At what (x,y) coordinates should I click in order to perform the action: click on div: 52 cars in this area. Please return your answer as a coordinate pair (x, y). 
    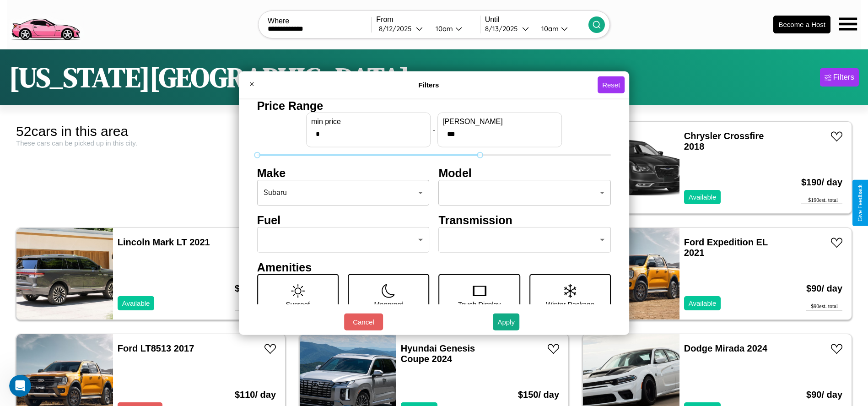
    Looking at the image, I should click on (150, 131).